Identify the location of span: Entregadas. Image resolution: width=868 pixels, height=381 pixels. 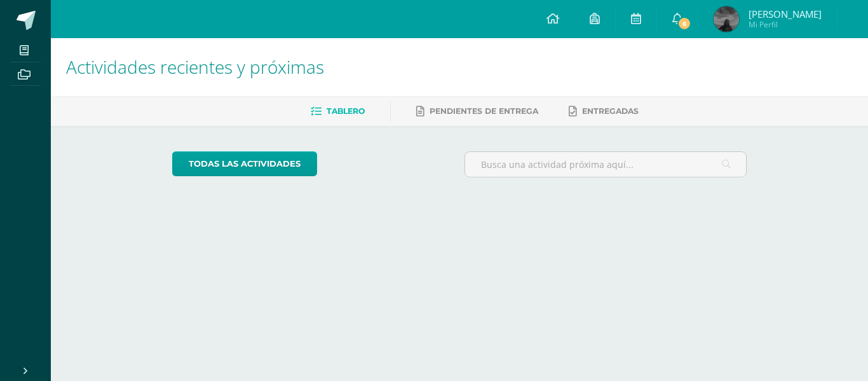
(610, 111).